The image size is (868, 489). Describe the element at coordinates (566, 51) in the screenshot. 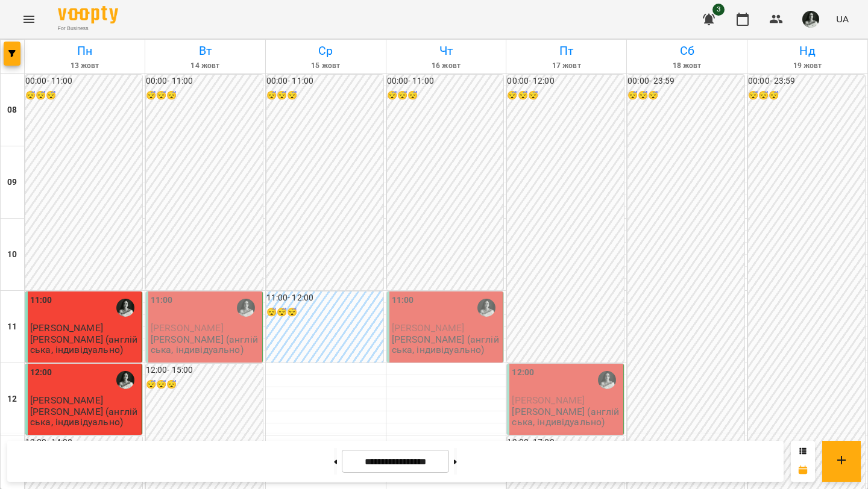

I see `h6: Пт` at that location.